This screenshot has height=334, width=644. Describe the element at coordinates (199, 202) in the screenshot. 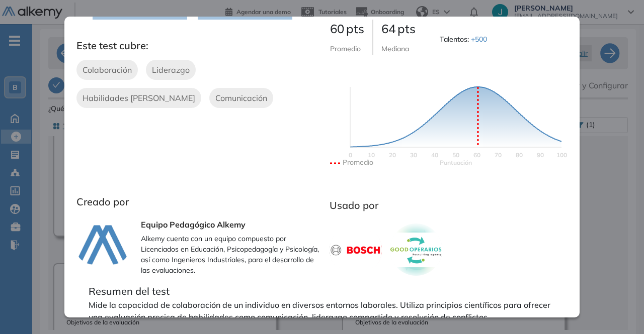

I see `h3: Creado por` at that location.